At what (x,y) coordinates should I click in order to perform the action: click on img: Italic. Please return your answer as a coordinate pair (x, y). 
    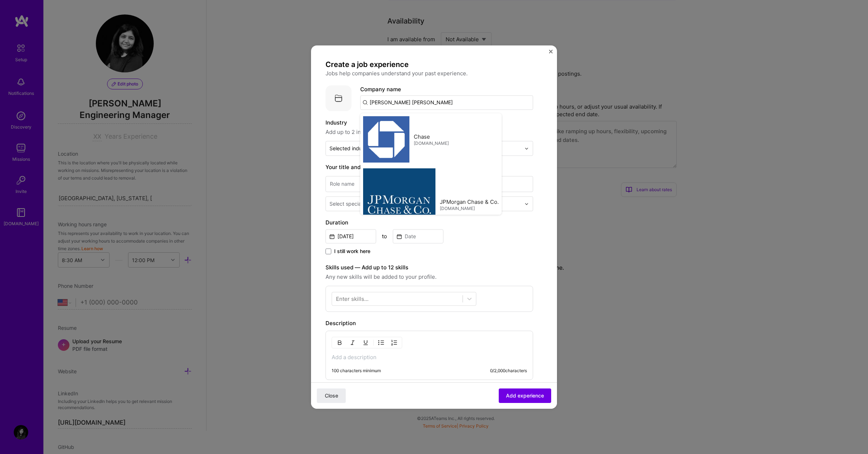
    Looking at the image, I should click on (353, 342).